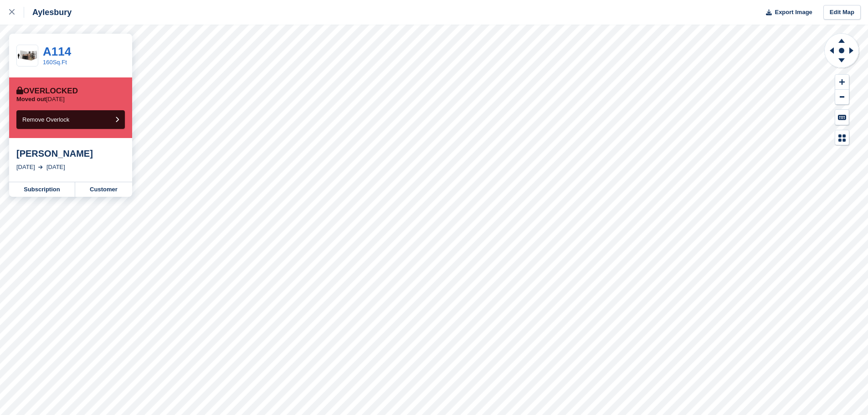 The width and height of the screenshot is (868, 415). What do you see at coordinates (842, 117) in the screenshot?
I see `button: Keyboard Shortcuts` at bounding box center [842, 117].